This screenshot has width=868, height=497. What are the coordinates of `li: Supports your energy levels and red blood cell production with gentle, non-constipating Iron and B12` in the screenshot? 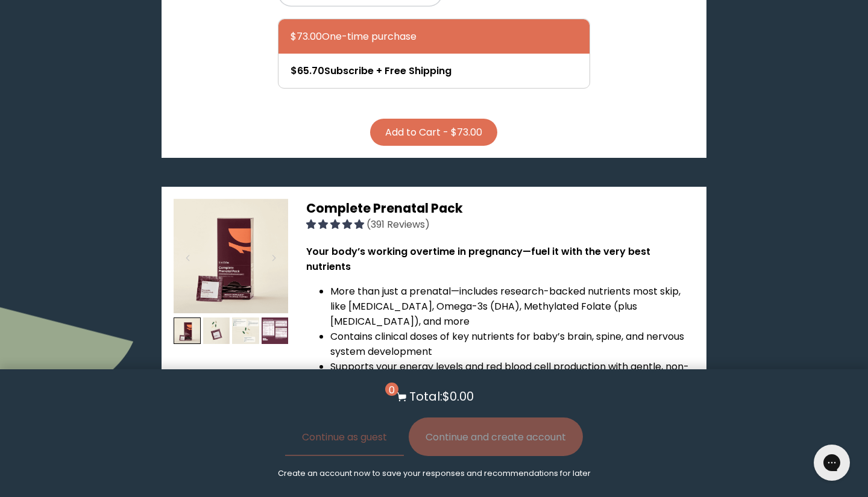 It's located at (513, 374).